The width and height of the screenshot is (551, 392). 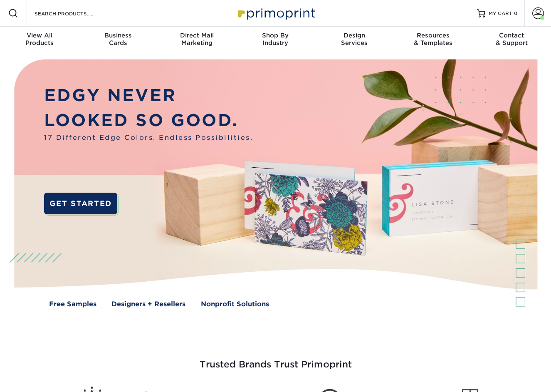 What do you see at coordinates (148, 121) in the screenshot?
I see `p: LOOKED SO GOOD.` at bounding box center [148, 121].